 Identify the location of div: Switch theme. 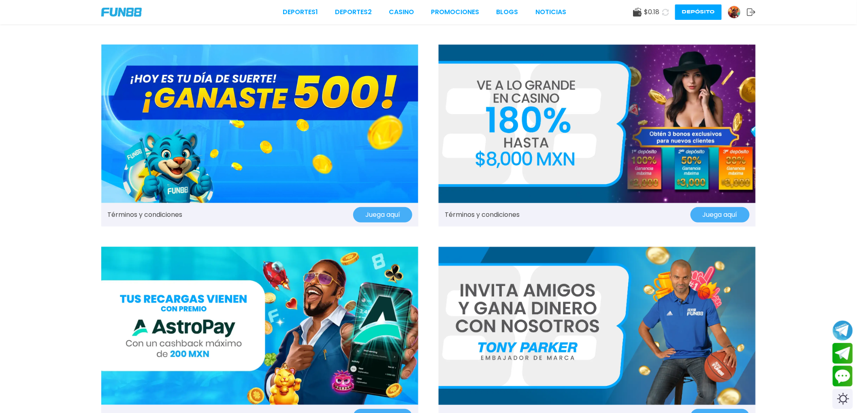
(843, 399).